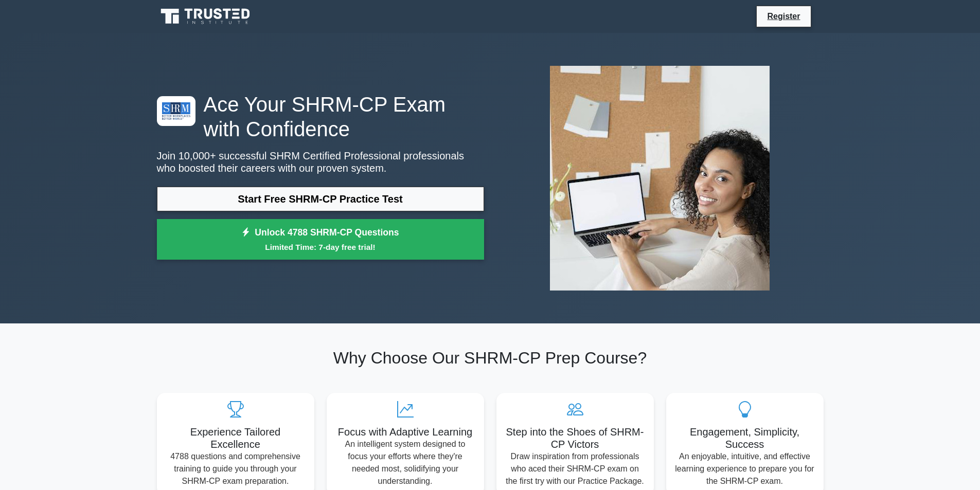 The image size is (980, 490). What do you see at coordinates (236, 438) in the screenshot?
I see `h5: Experience Tailored Excellence` at bounding box center [236, 438].